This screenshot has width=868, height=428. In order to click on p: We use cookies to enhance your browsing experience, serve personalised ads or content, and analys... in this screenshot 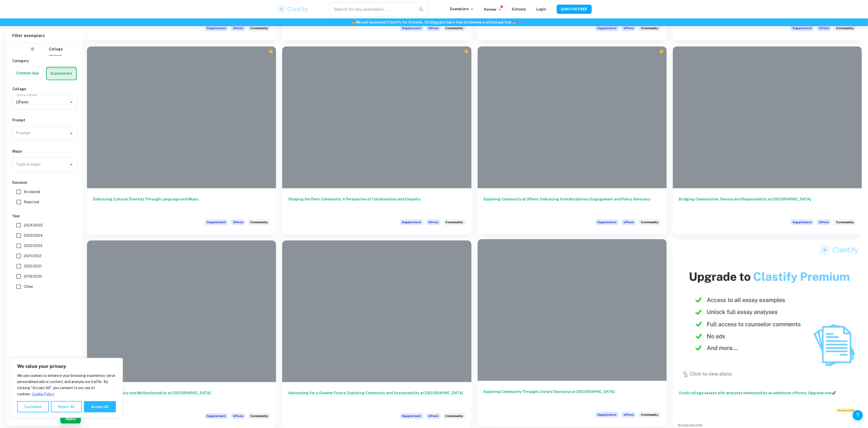, I will do `click(67, 385)`.